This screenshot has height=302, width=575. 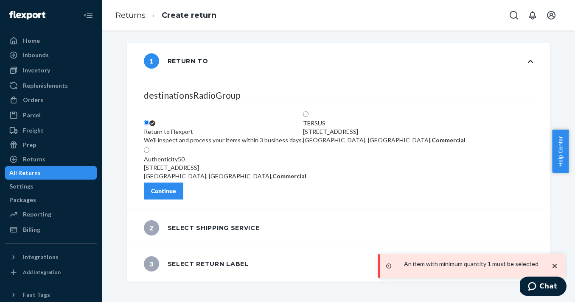 What do you see at coordinates (146, 123) in the screenshot?
I see `input: Return to FlexportWe'll inspect and process your items within 3 business days.` at bounding box center [146, 123].